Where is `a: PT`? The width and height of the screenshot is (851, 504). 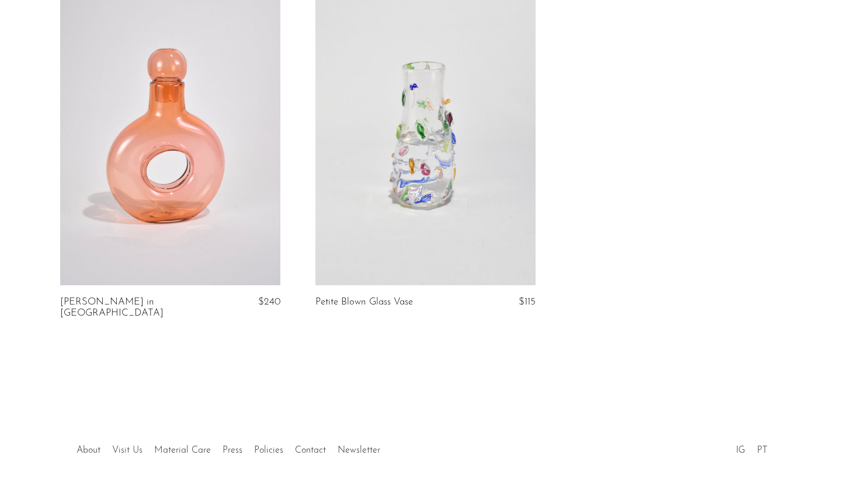
a: PT is located at coordinates (762, 451).